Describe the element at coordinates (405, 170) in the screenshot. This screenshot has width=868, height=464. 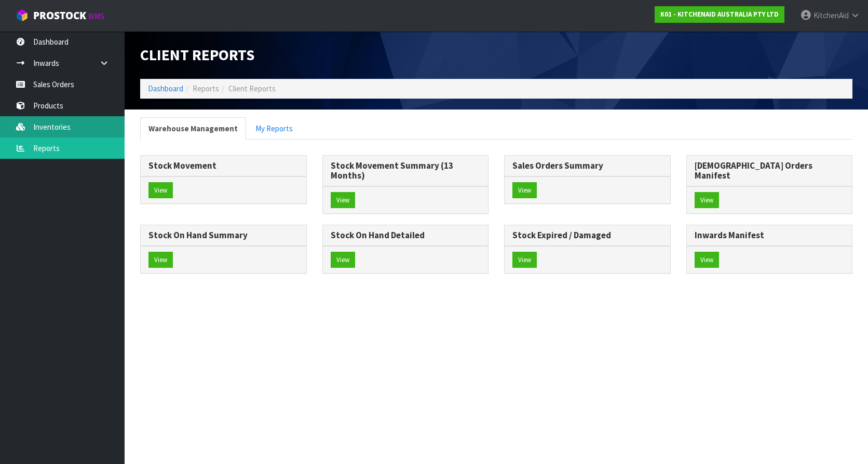
I see `h3: Stock Movement Summary (13 Months)` at that location.